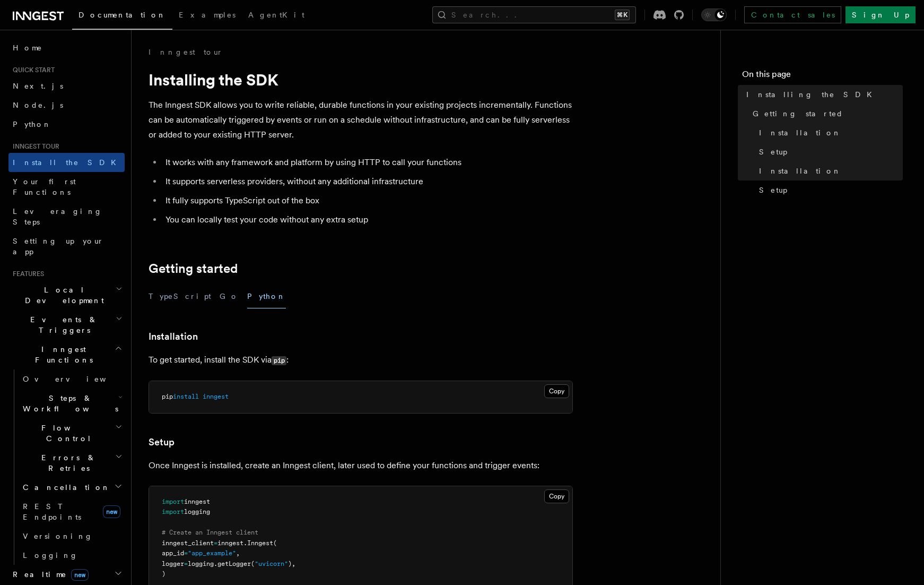  I want to click on span: Local Development, so click(62, 295).